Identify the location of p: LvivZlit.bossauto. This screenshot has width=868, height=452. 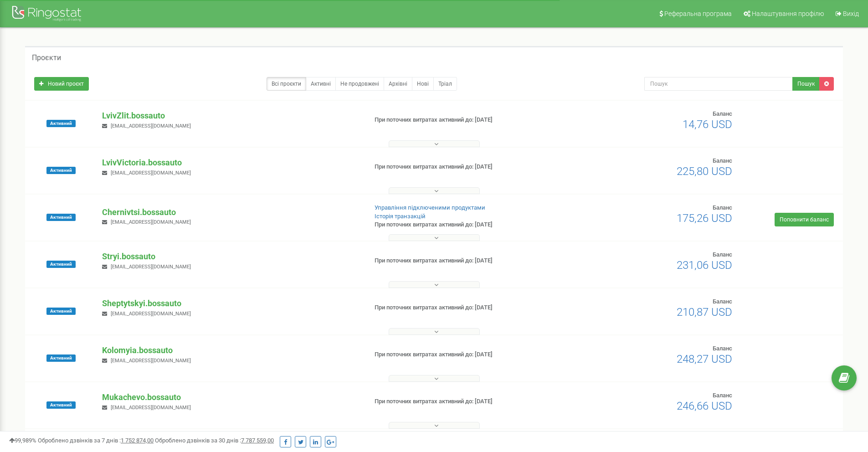
(231, 116).